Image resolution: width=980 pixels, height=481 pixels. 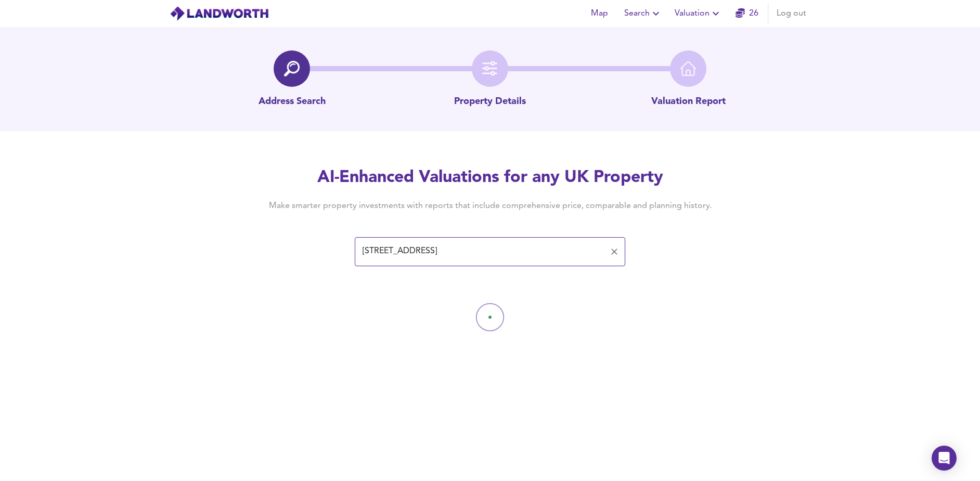 What do you see at coordinates (688, 102) in the screenshot?
I see `p: Valuation Report` at bounding box center [688, 102].